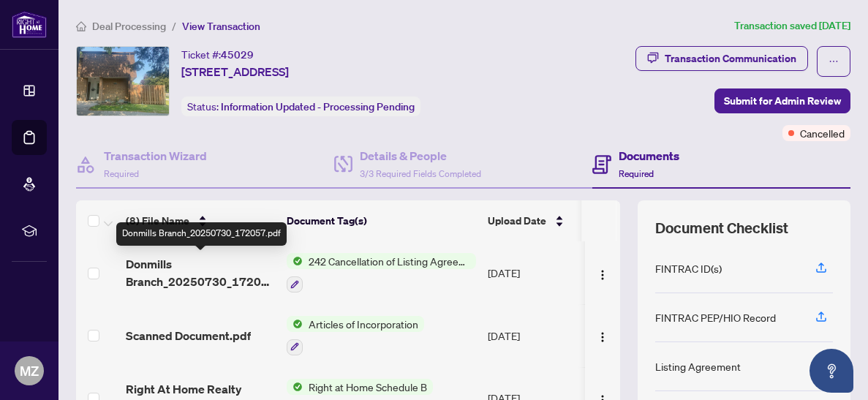 This screenshot has height=400, width=868. Describe the element at coordinates (128, 26) in the screenshot. I see `span: Deal Processing` at that location.